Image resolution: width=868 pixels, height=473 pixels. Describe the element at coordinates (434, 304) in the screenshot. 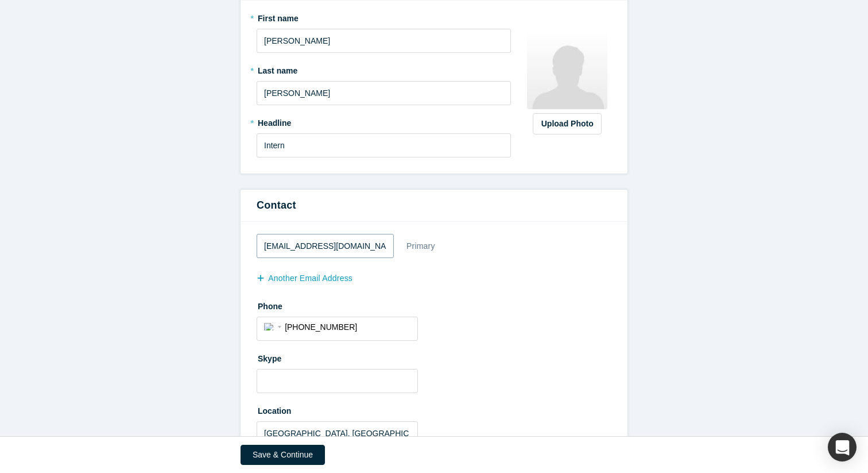

I see `label: Phone` at that location.